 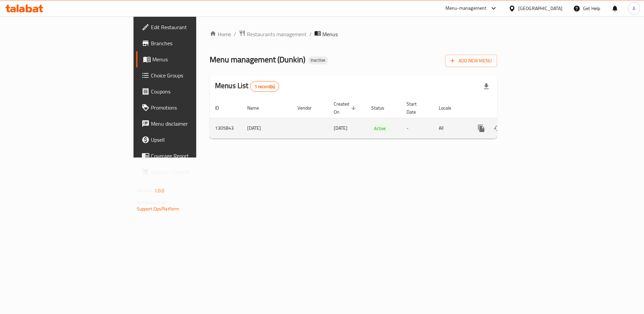 What do you see at coordinates (471, 61) in the screenshot?
I see `button: Add New Menu` at bounding box center [471, 61].